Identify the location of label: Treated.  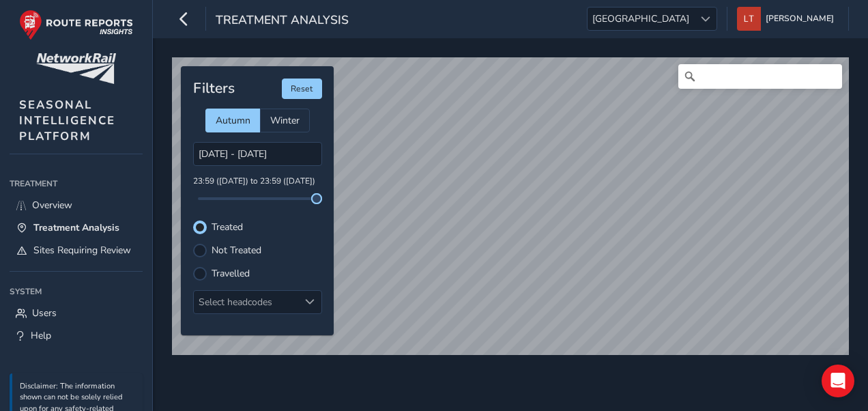
(227, 227).